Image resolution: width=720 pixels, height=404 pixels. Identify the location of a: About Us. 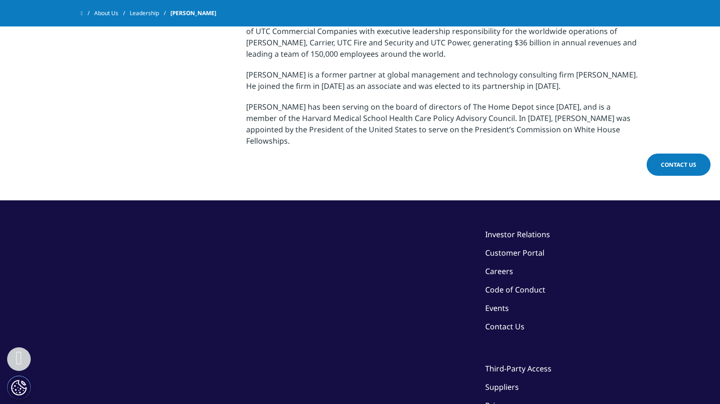
(112, 13).